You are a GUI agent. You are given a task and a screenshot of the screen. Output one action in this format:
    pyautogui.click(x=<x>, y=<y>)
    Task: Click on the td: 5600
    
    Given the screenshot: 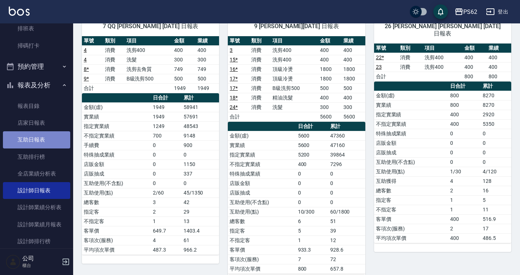 What is the action you would take?
    pyautogui.click(x=330, y=117)
    